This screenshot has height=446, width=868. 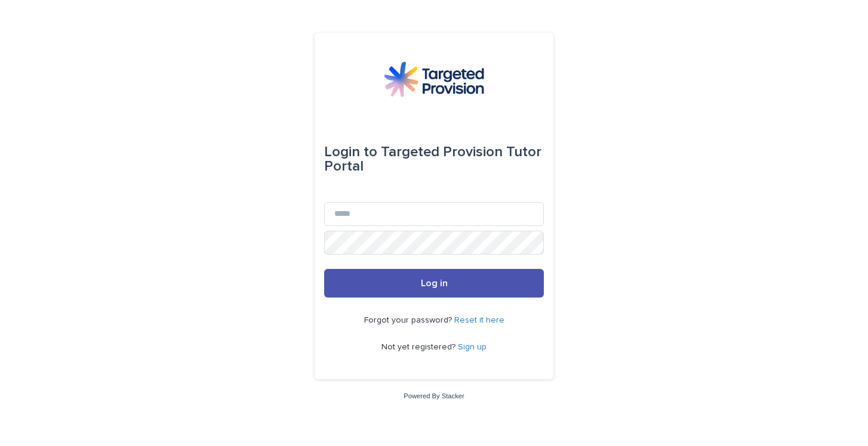 I want to click on a: Powered By Stacker, so click(x=434, y=396).